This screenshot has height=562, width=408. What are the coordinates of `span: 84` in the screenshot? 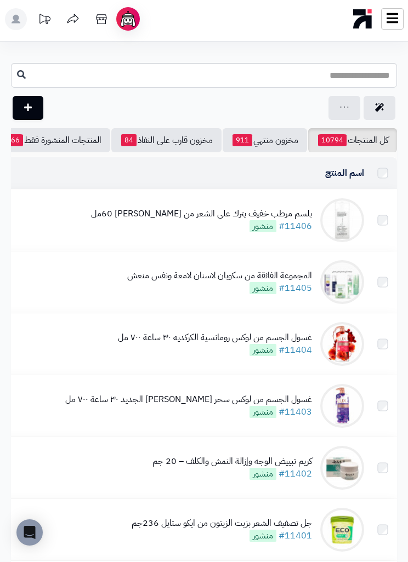 It's located at (129, 140).